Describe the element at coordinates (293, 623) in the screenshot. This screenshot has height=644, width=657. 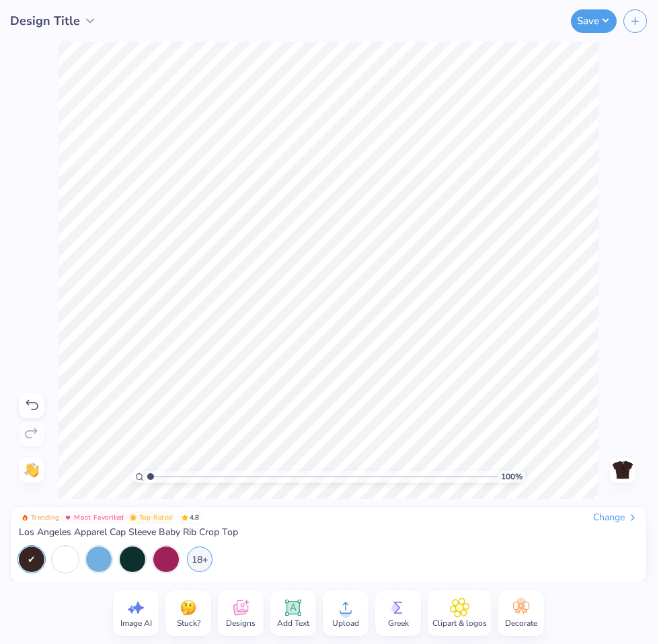
I see `span: Add Text` at that location.